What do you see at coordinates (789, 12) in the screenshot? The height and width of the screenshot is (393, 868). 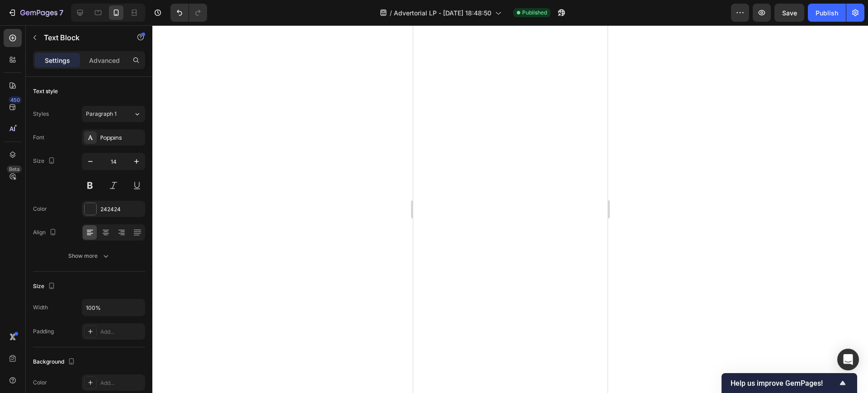 I see `span: Save` at bounding box center [789, 12].